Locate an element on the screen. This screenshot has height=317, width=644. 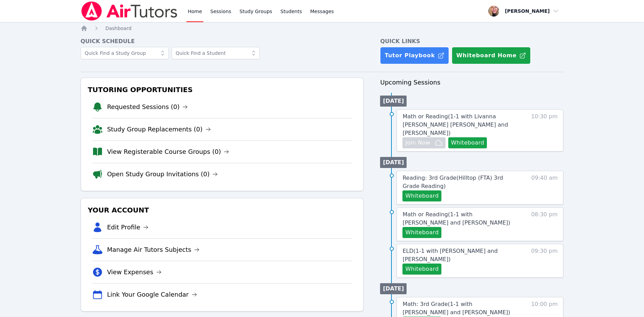
span: Messages is located at coordinates (322, 12).